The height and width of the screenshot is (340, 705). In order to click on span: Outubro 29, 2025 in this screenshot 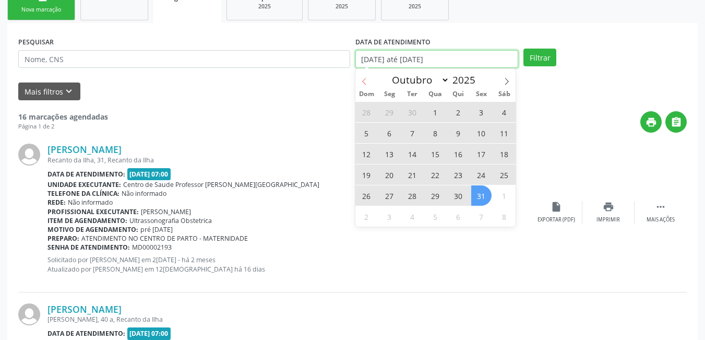, I will do `click(435, 195)`.